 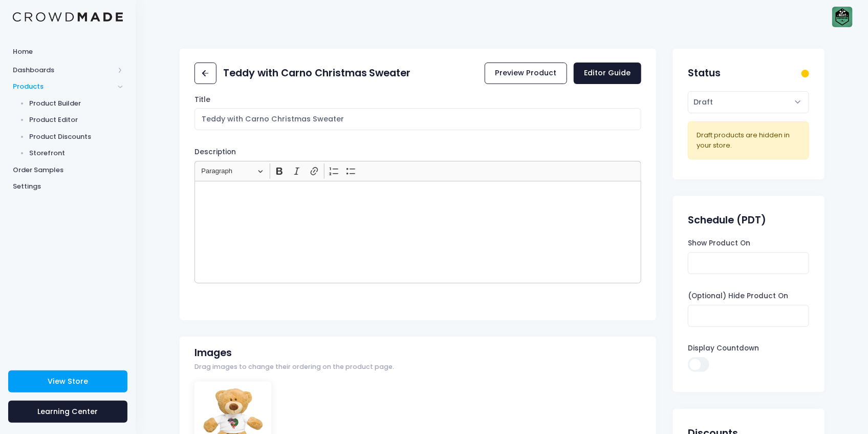 What do you see at coordinates (608, 73) in the screenshot?
I see `a: Editor Guide` at bounding box center [608, 73].